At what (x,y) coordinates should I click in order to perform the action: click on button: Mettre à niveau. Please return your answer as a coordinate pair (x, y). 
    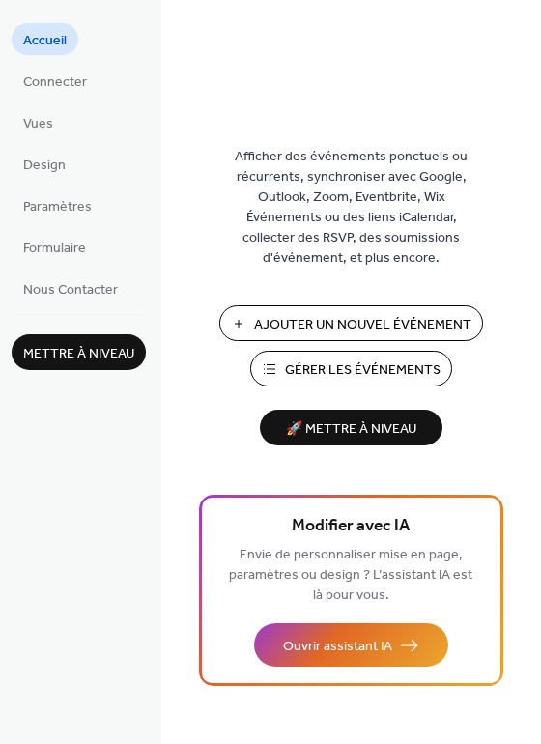
    Looking at the image, I should click on (78, 351).